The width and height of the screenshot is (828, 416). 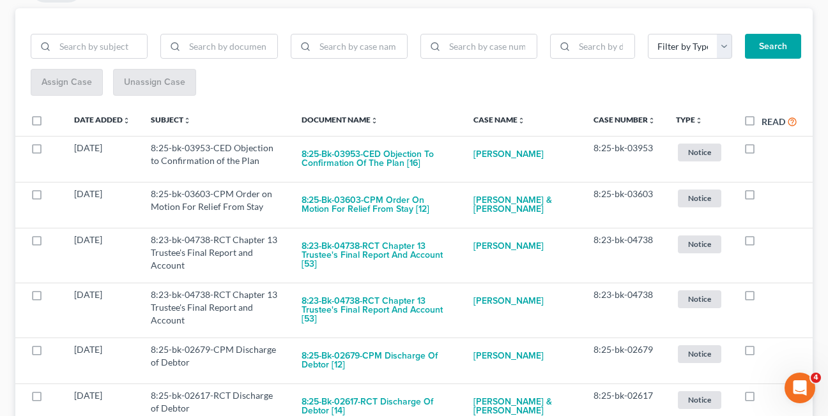 What do you see at coordinates (231, 47) in the screenshot?
I see `input: Search by document name` at bounding box center [231, 47].